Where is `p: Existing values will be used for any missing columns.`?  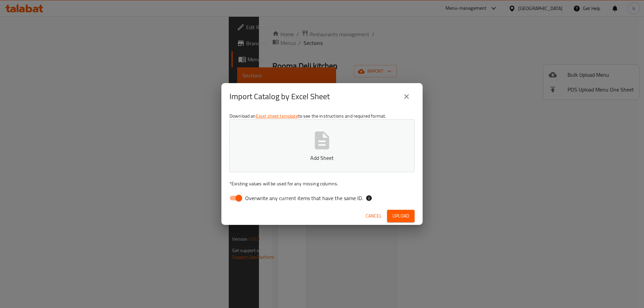 p: Existing values will be used for any missing columns. is located at coordinates (322, 183).